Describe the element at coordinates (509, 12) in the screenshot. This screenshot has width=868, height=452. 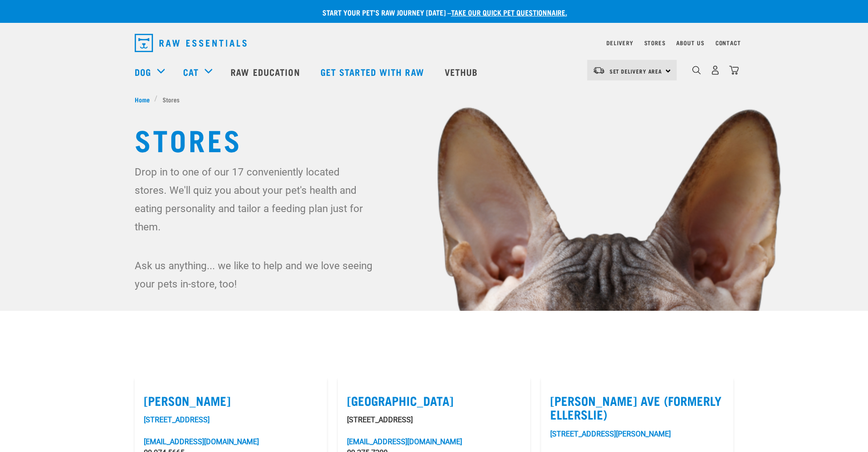
I see `a: take our quick pet questionnaire.` at that location.